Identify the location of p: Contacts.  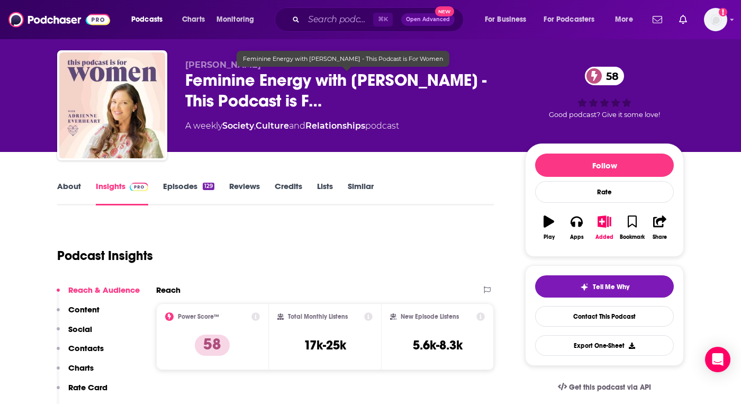
(86, 348).